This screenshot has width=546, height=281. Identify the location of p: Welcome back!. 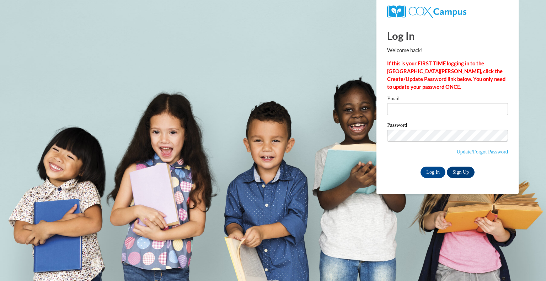
(447, 50).